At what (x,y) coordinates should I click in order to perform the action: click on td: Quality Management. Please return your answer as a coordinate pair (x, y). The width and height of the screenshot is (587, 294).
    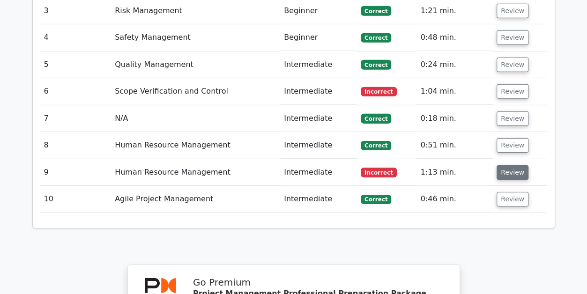
    Looking at the image, I should click on (195, 65).